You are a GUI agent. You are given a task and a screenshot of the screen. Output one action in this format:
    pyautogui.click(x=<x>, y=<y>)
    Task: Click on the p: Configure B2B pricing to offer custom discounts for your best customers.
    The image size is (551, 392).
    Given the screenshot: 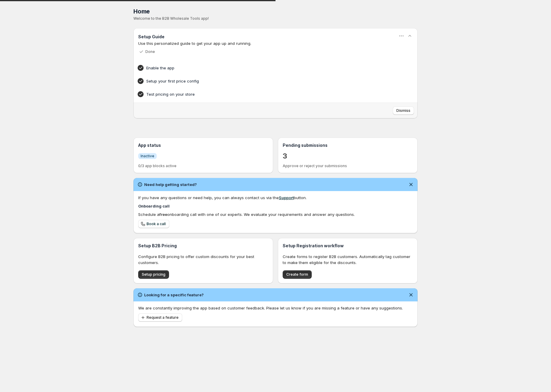 What is the action you would take?
    pyautogui.click(x=203, y=260)
    